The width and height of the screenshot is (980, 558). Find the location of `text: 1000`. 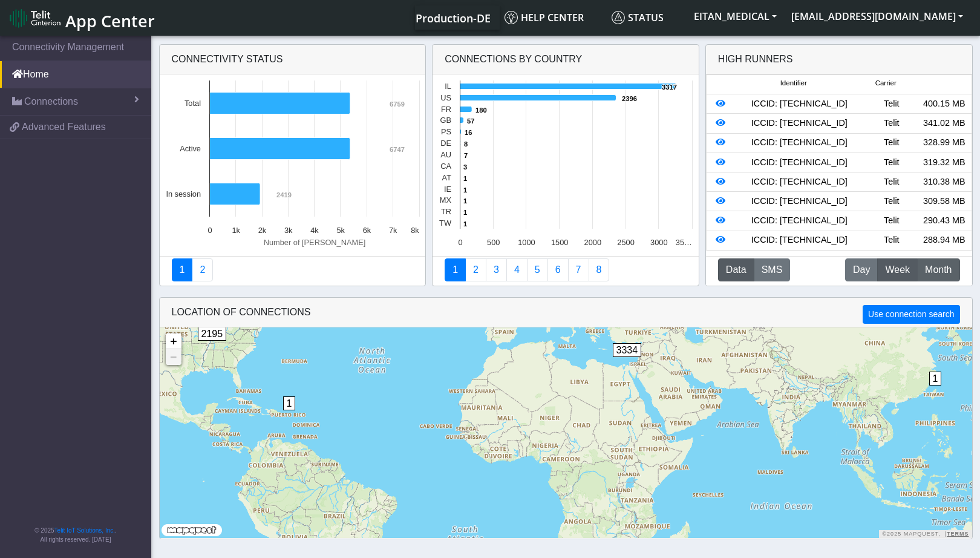

text: 1000 is located at coordinates (526, 242).